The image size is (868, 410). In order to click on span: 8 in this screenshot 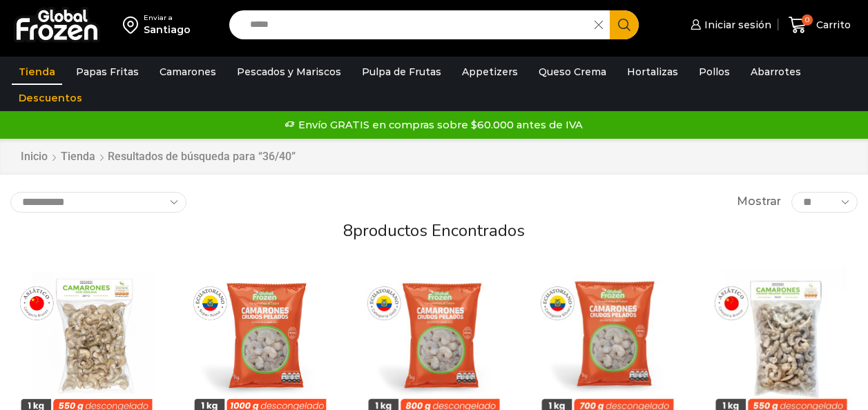, I will do `click(348, 230)`.